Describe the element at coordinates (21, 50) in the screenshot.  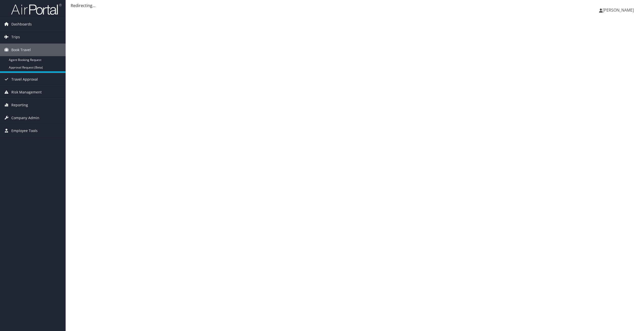
I see `span: Book Travel` at that location.